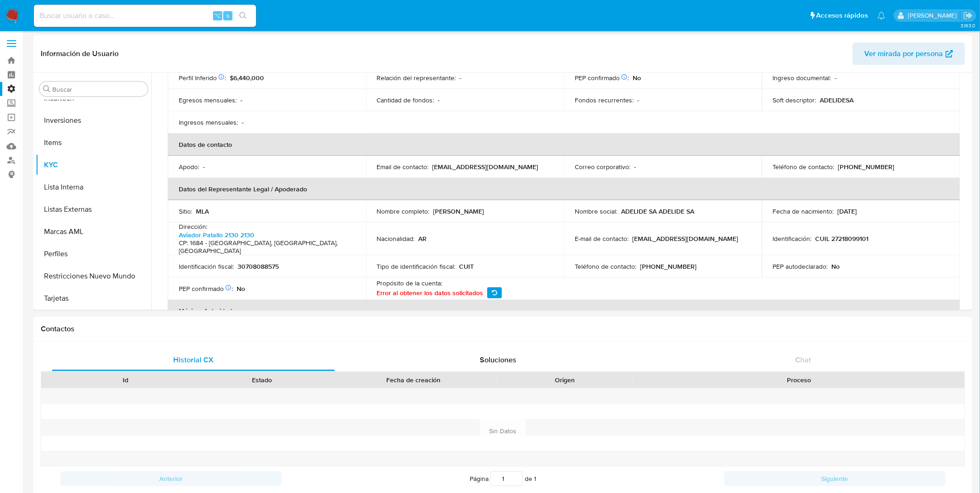 The width and height of the screenshot is (980, 493). Describe the element at coordinates (801, 266) in the screenshot. I see `p: PEP autodeclarado :` at that location.